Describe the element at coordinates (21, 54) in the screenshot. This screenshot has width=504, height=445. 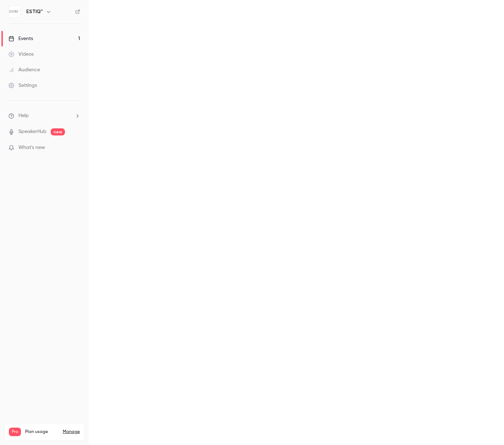
I see `div: Videos` at that location.